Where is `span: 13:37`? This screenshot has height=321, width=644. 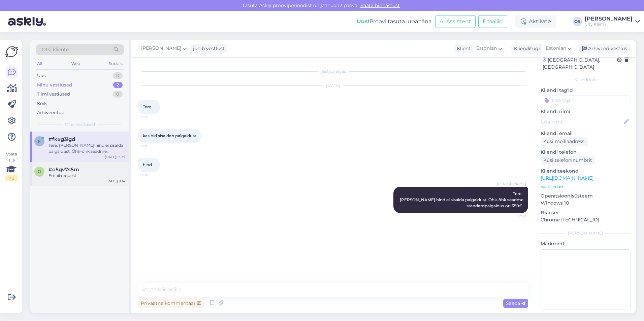 span: 13:37 is located at coordinates (514, 216).